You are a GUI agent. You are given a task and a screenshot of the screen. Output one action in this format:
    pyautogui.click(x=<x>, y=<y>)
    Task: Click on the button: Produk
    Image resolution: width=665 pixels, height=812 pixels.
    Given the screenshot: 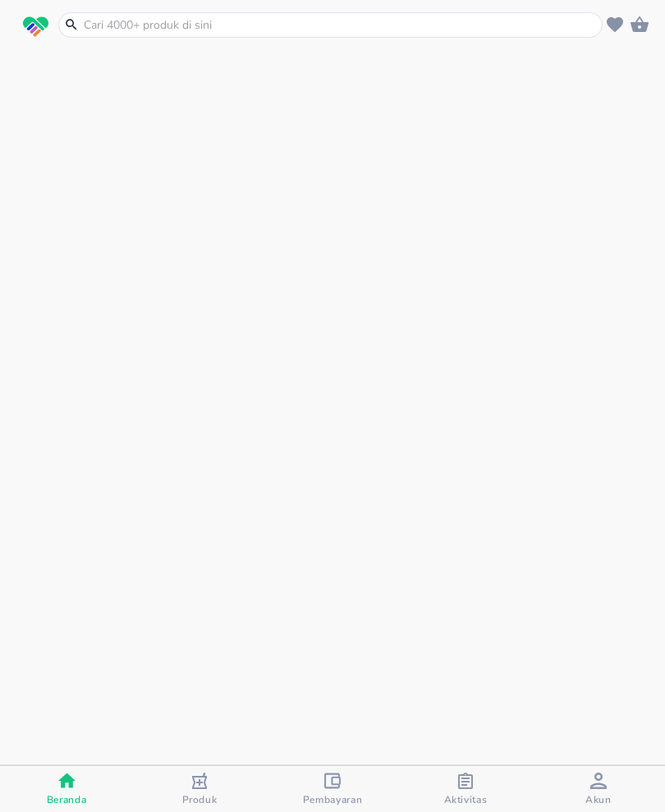 What is the action you would take?
    pyautogui.click(x=200, y=790)
    